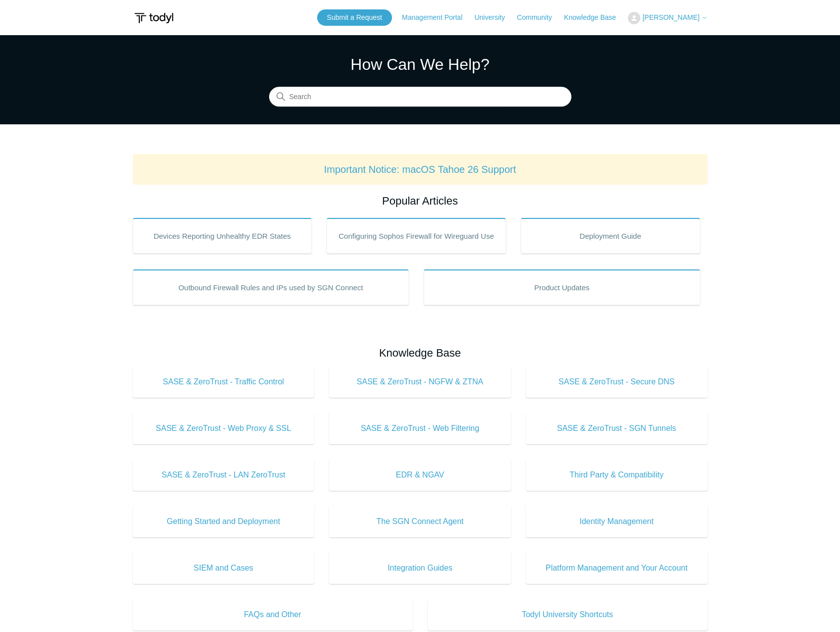 The image size is (840, 632). Describe the element at coordinates (617, 569) in the screenshot. I see `a: Platform Management and Your Account` at that location.